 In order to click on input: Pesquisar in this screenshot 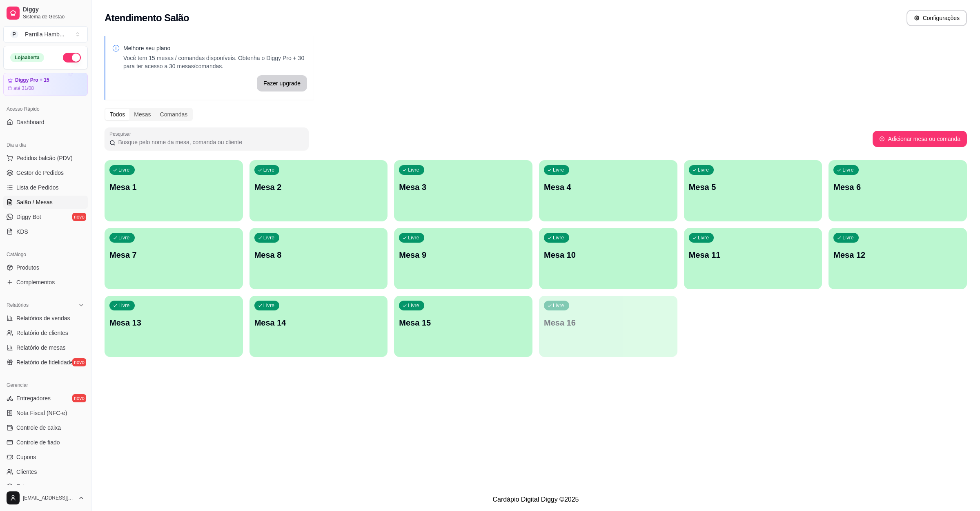, I will do `click(209, 142)`.